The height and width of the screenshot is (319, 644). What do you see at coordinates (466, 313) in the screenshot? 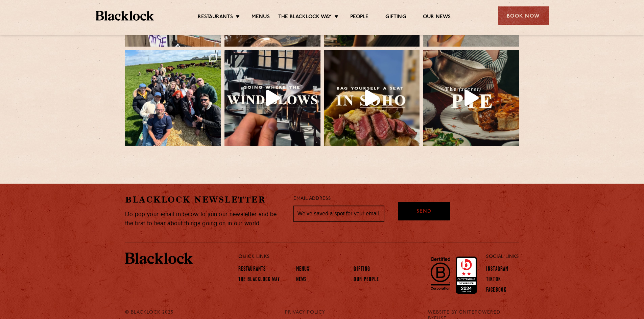
I see `a: IGNITE` at bounding box center [466, 313].